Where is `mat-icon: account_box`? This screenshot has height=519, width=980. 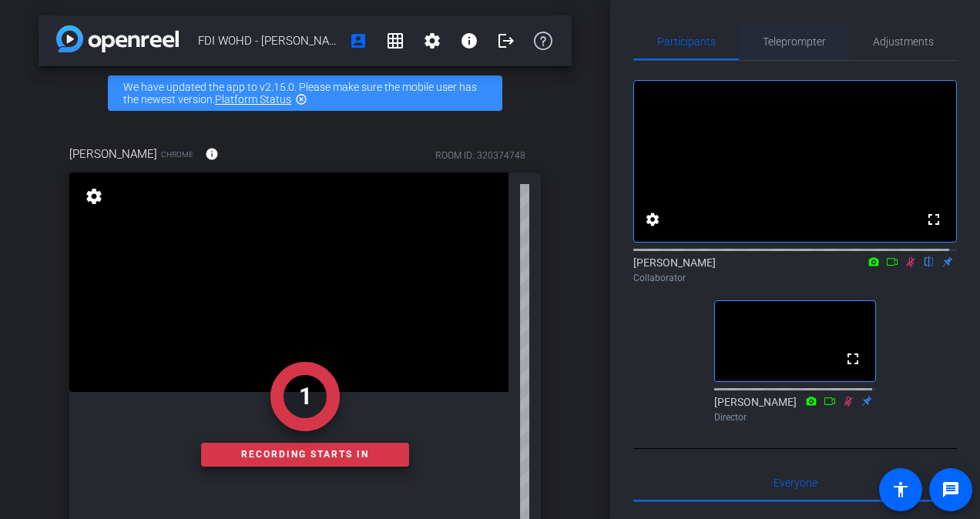
mat-icon: account_box is located at coordinates (358, 41).